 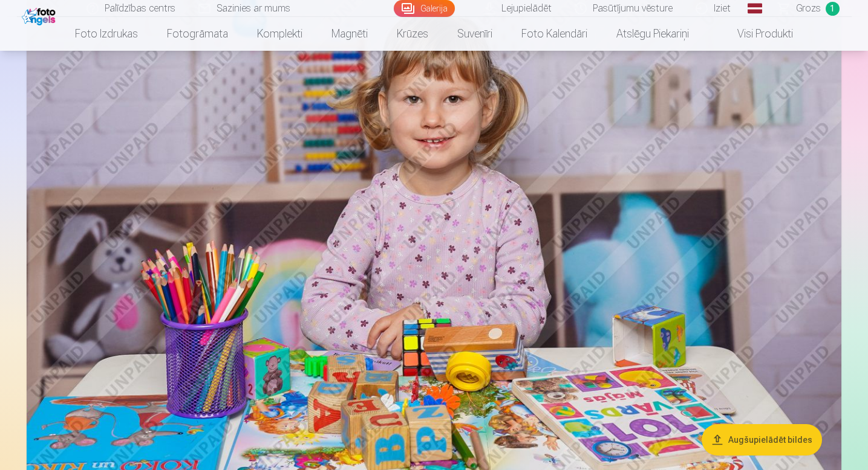 What do you see at coordinates (107, 34) in the screenshot?
I see `a: Foto izdrukas` at bounding box center [107, 34].